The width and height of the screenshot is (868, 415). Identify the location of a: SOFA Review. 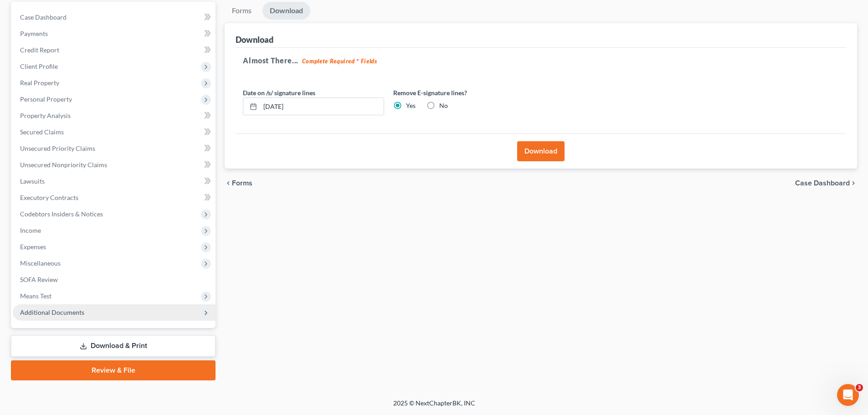
(114, 280).